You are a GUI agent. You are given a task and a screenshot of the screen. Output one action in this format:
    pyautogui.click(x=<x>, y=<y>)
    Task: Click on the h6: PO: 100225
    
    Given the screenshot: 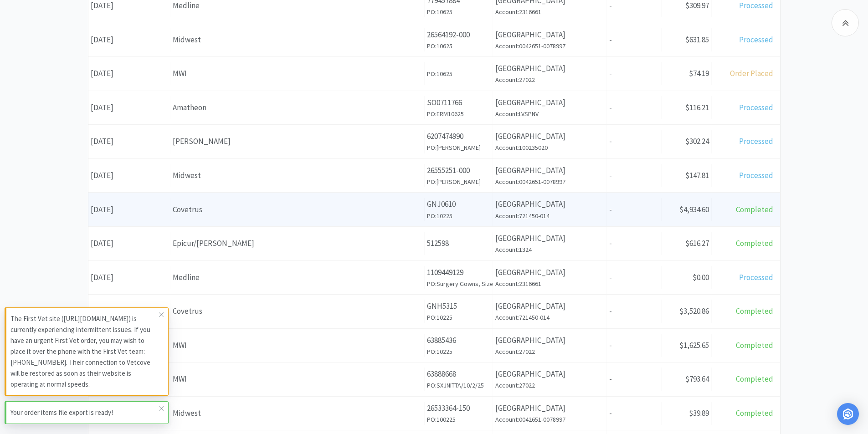 What is the action you would take?
    pyautogui.click(x=458, y=420)
    